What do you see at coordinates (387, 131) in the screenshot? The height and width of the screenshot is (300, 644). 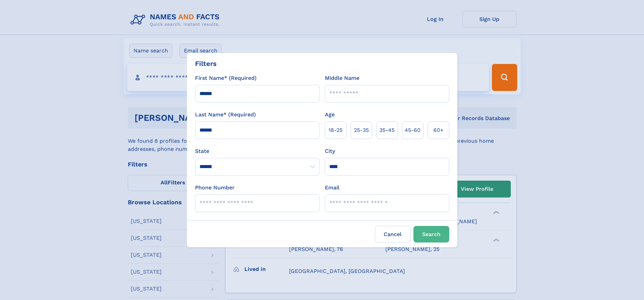 I see `span: 35‑45` at bounding box center [387, 131].